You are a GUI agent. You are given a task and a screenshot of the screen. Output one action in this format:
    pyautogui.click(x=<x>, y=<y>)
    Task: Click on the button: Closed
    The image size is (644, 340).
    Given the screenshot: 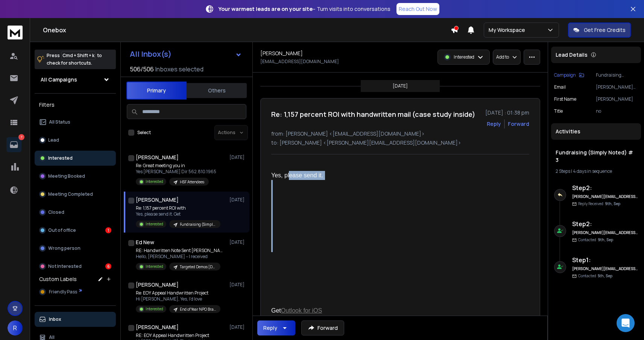 What is the action you would take?
    pyautogui.click(x=75, y=212)
    